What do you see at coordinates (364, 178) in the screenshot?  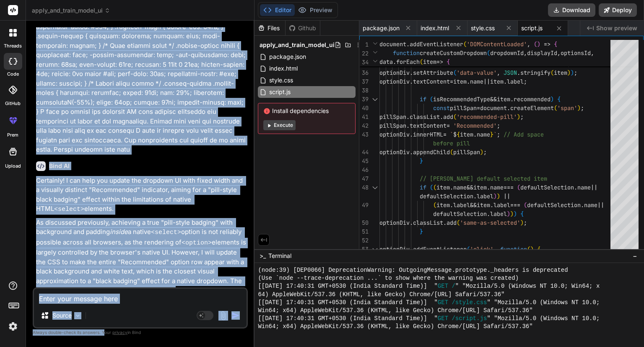 I see `div: 47` at bounding box center [364, 178].